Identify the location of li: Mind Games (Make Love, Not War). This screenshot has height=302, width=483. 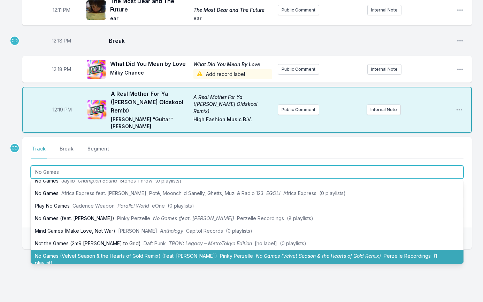
(247, 231).